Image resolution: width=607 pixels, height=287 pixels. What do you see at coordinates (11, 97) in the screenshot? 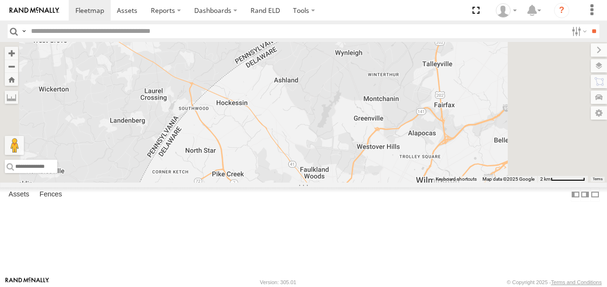
I see `label: Measure` at bounding box center [11, 97].